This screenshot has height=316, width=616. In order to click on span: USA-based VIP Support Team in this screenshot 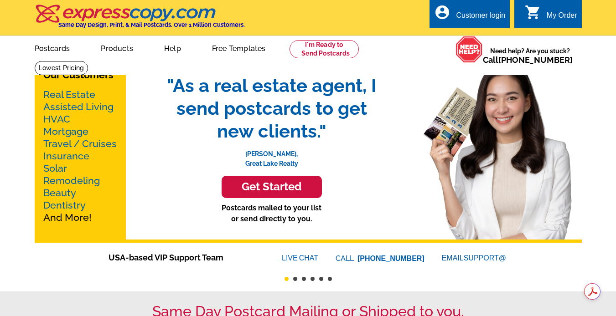, I will do `click(181, 258)`.